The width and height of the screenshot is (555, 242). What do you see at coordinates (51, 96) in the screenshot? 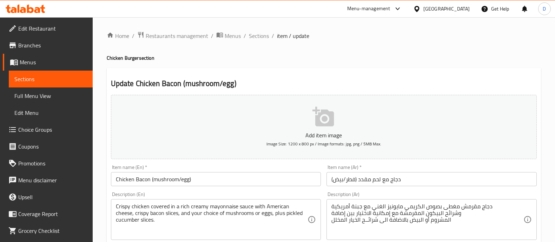
I see `span: Full Menu View` at bounding box center [51, 96].